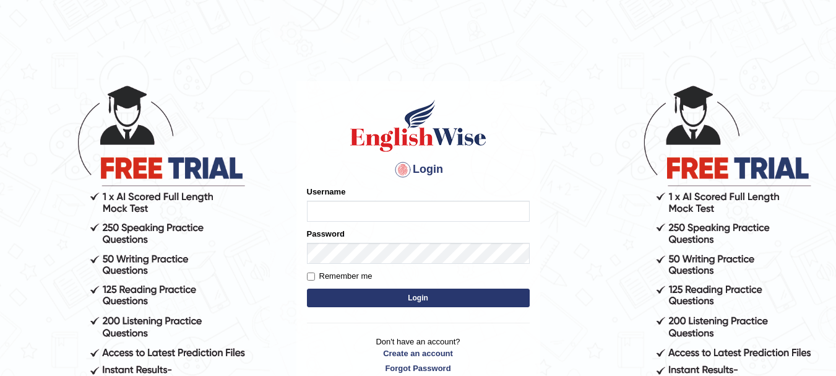  What do you see at coordinates (418, 368) in the screenshot?
I see `a: Forgot Password` at bounding box center [418, 368].